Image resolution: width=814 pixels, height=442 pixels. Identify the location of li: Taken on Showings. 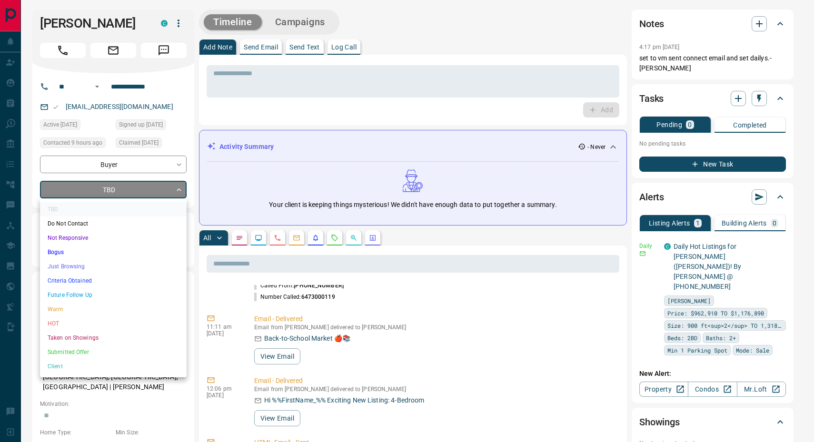
(113, 338).